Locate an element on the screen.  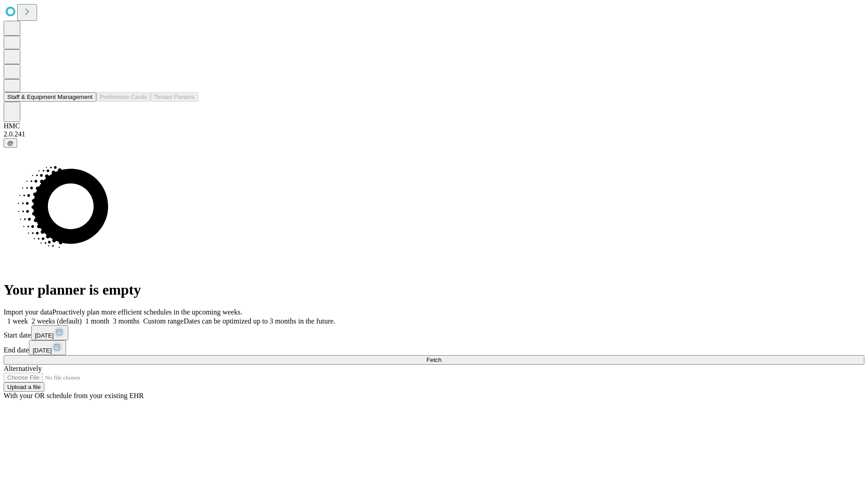
span: Custom range is located at coordinates (163, 321).